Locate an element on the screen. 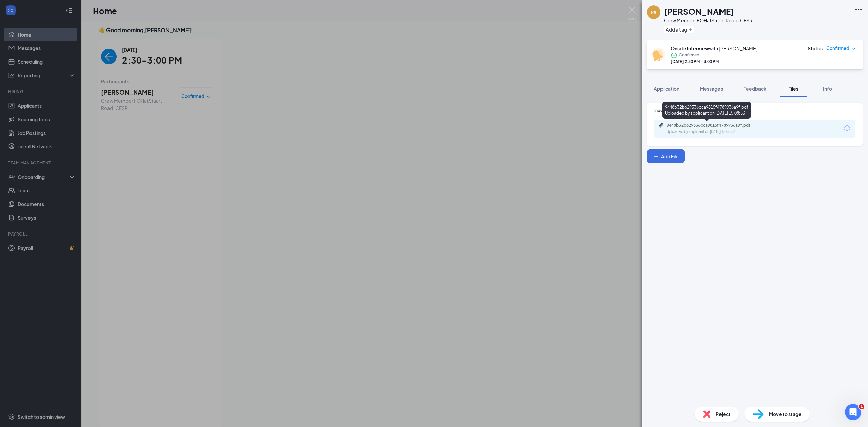 The width and height of the screenshot is (868, 427). svg: Paperclip is located at coordinates (661, 126).